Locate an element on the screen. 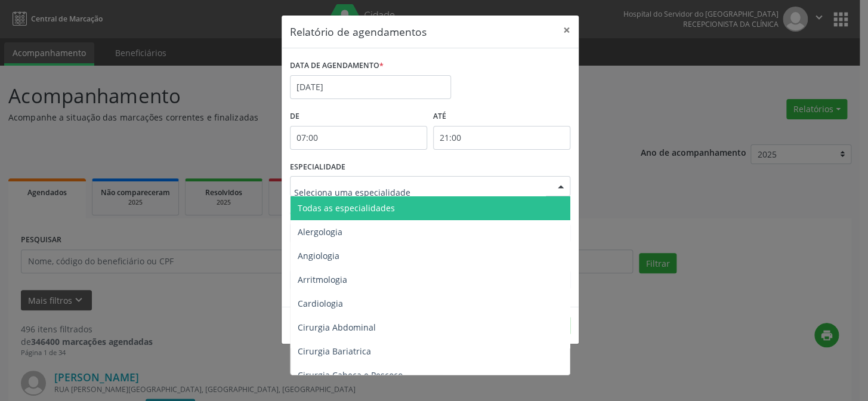 The height and width of the screenshot is (401, 868). span: Cirurgia Bariatrica is located at coordinates (334, 351).